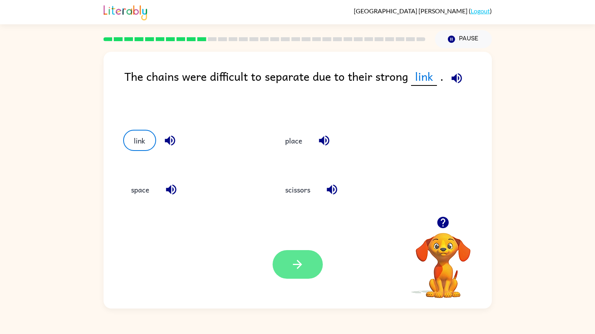  What do you see at coordinates (140, 190) in the screenshot?
I see `button: space` at bounding box center [140, 190].